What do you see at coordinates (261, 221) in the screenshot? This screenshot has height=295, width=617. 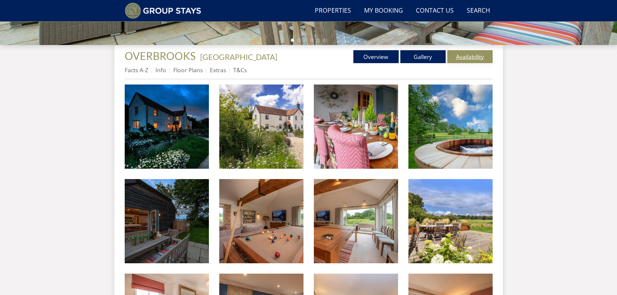 I see `img: Overbrooks - The dining table in the annexe doubles up as a games area for pool or table tennis` at bounding box center [261, 221].